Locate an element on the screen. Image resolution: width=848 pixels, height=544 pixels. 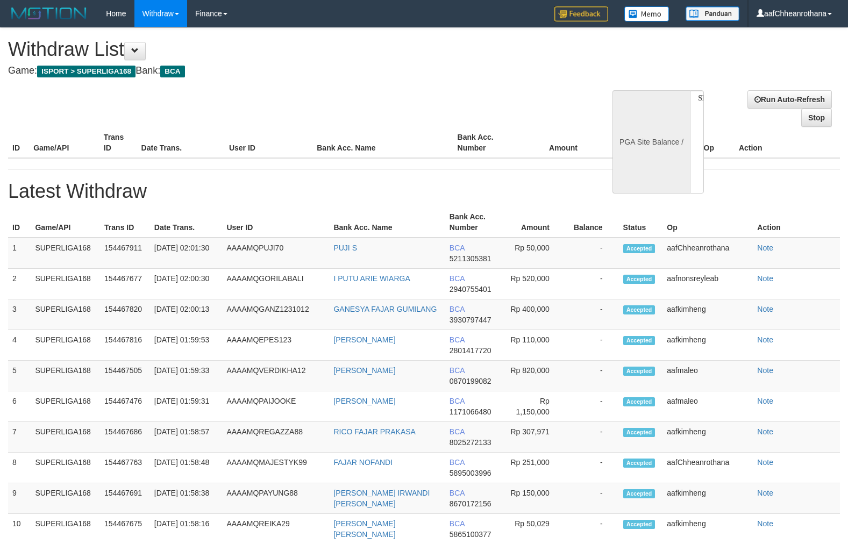
td: AAAAMQVERDIKHA12 is located at coordinates (275, 376).